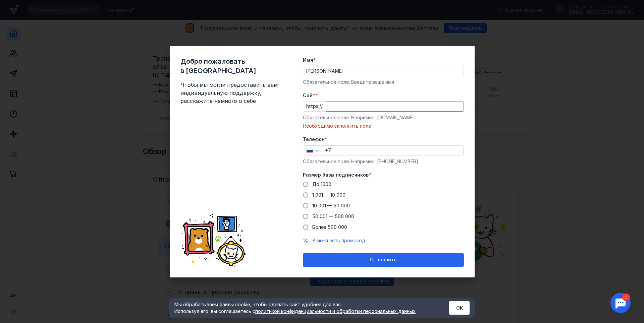 The height and width of the screenshot is (323, 644). What do you see at coordinates (383, 260) in the screenshot?
I see `span: Отправить` at bounding box center [383, 260].